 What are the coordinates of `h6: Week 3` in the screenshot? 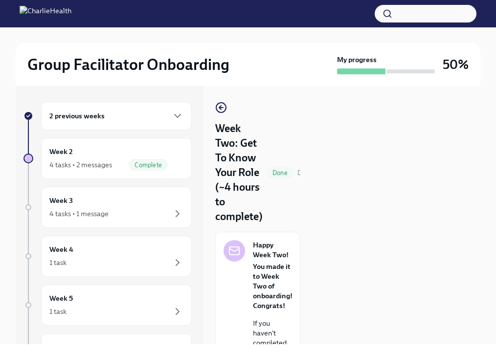 It's located at (61, 201).